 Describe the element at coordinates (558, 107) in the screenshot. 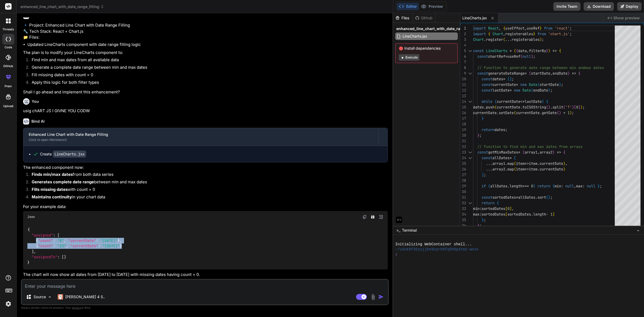

I see `span: split` at that location.